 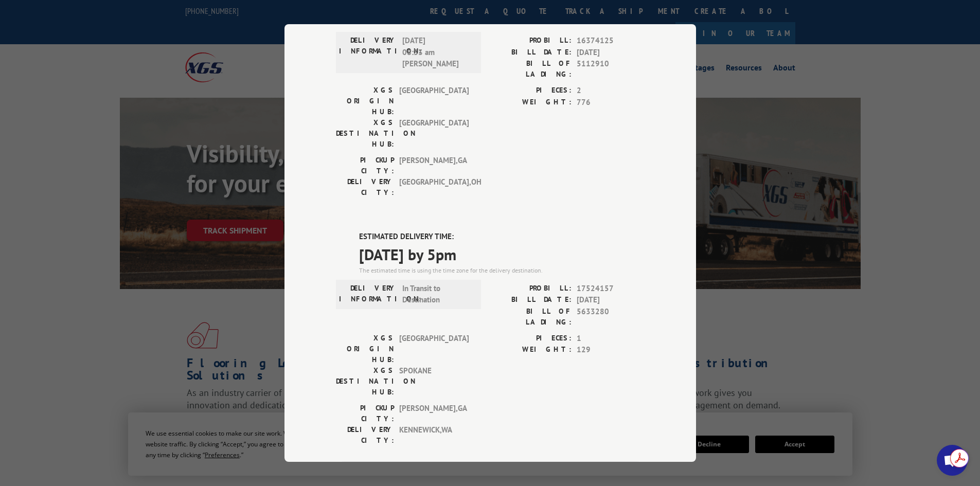 I want to click on span: SPOKANE, so click(x=433, y=381).